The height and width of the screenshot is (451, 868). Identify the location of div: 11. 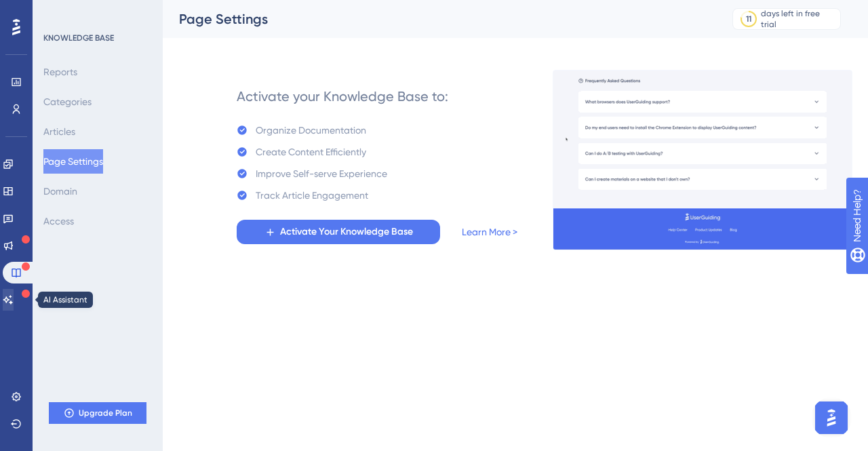
(749, 19).